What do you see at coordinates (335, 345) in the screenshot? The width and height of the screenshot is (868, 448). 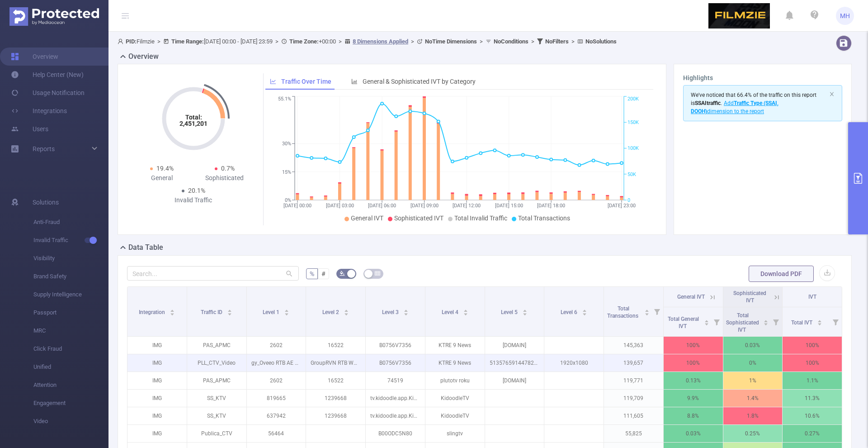 I see `p: 16522` at bounding box center [335, 345].